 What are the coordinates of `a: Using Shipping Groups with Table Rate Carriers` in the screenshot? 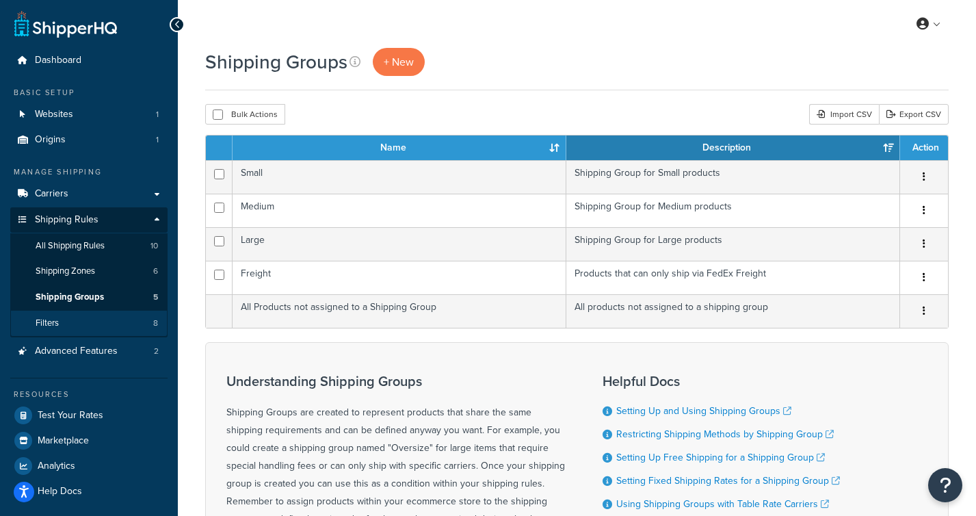 It's located at (722, 503).